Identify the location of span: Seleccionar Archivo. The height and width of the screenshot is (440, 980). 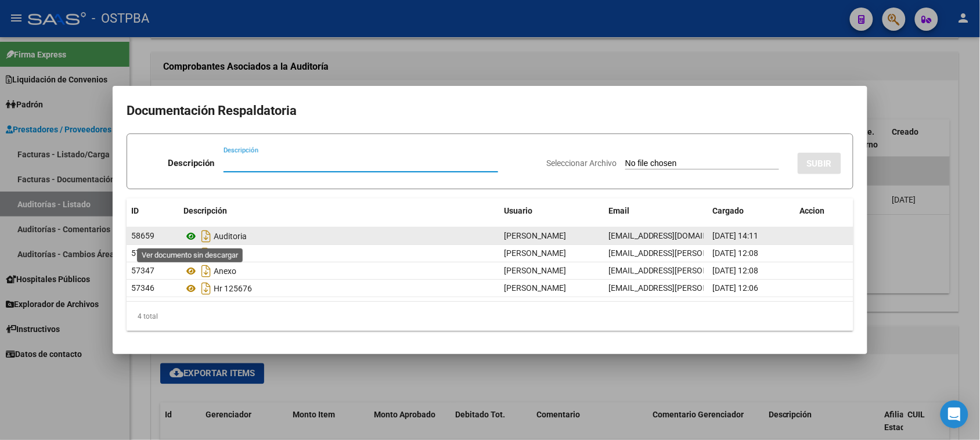
(581, 163).